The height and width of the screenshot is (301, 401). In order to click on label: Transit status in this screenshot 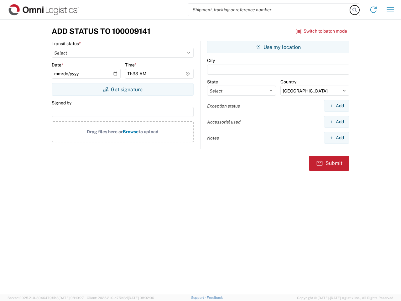, I will do `click(66, 44)`.